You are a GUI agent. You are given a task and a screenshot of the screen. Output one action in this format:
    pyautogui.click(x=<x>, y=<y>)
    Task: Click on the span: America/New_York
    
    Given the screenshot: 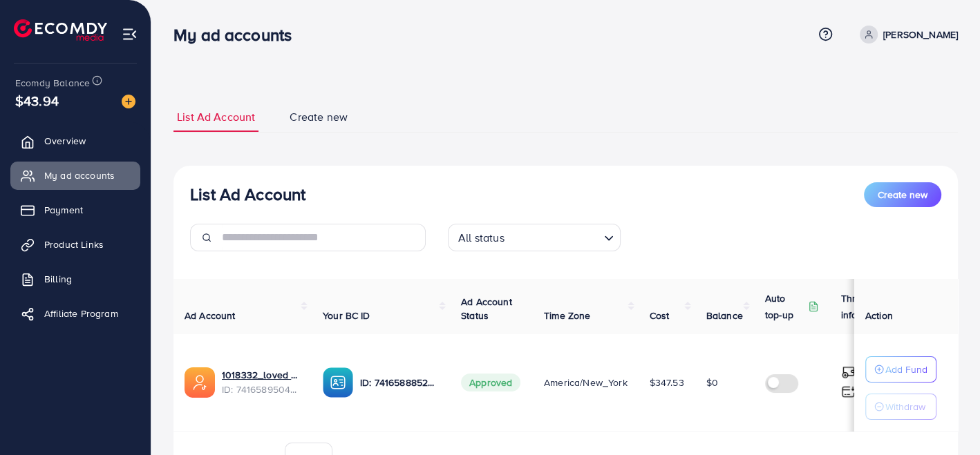 What is the action you would take?
    pyautogui.click(x=586, y=383)
    